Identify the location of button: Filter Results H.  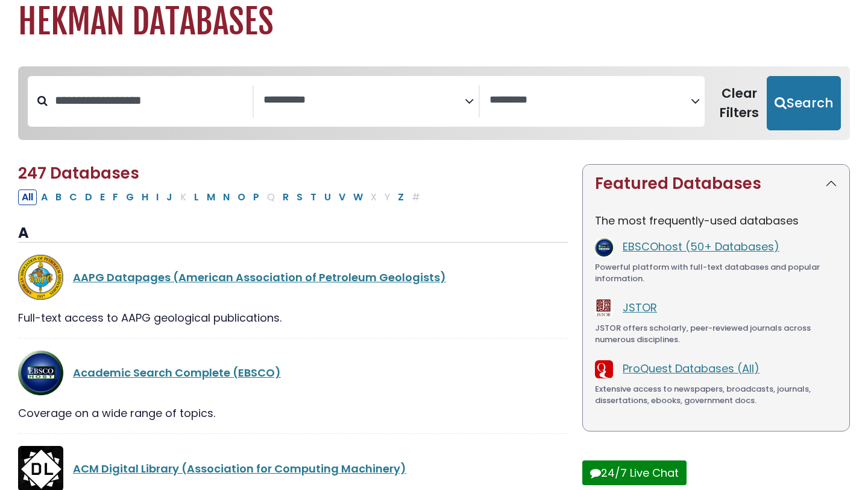
(144, 197).